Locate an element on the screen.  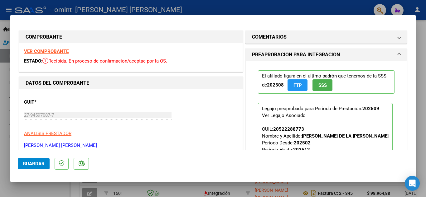
strong: COMPROBANTE is located at coordinates (44, 37).